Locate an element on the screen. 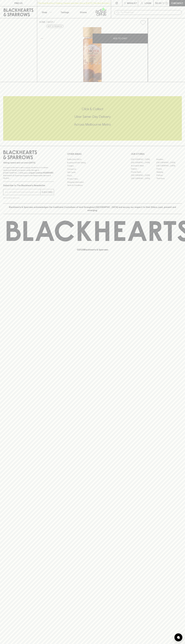 Image resolution: width=185 pixels, height=644 pixels. a: Gift Cards is located at coordinates (93, 172).